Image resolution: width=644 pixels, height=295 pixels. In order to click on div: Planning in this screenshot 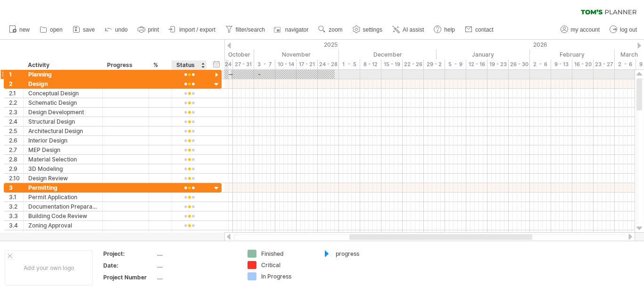, I will do `click(63, 74)`.